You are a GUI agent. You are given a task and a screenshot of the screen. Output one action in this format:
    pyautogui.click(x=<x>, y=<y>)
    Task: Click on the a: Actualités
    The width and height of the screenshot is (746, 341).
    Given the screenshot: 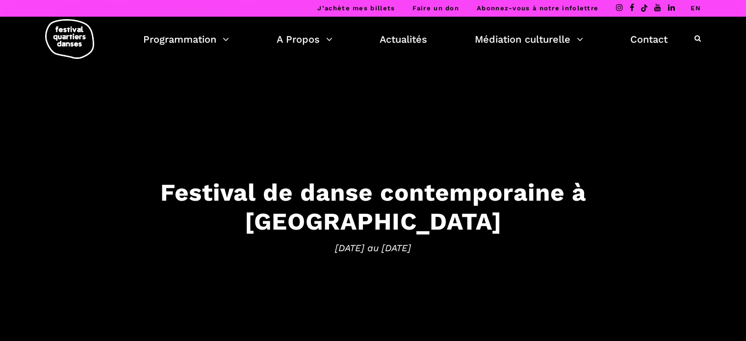 What is the action you would take?
    pyautogui.click(x=403, y=39)
    